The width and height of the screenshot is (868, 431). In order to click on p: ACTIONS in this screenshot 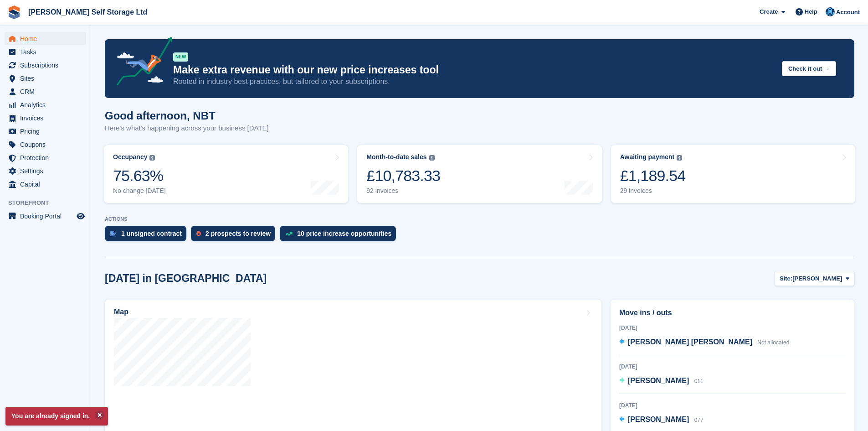, I will do `click(480, 219)`.